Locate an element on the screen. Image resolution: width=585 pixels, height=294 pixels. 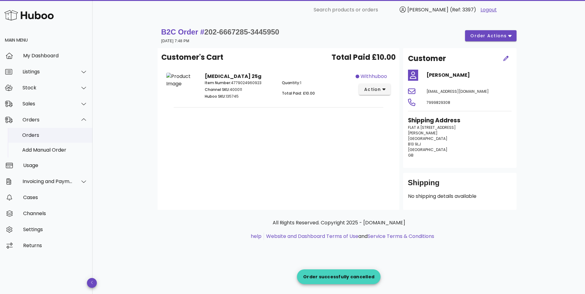
span: Quantity: is located at coordinates (291, 83).